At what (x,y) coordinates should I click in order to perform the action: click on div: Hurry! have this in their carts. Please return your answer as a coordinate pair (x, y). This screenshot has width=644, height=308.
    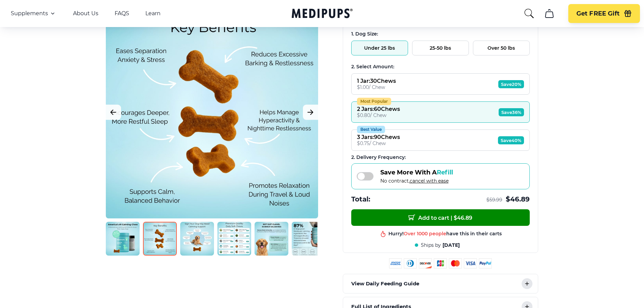
    Looking at the image, I should click on (445, 231).